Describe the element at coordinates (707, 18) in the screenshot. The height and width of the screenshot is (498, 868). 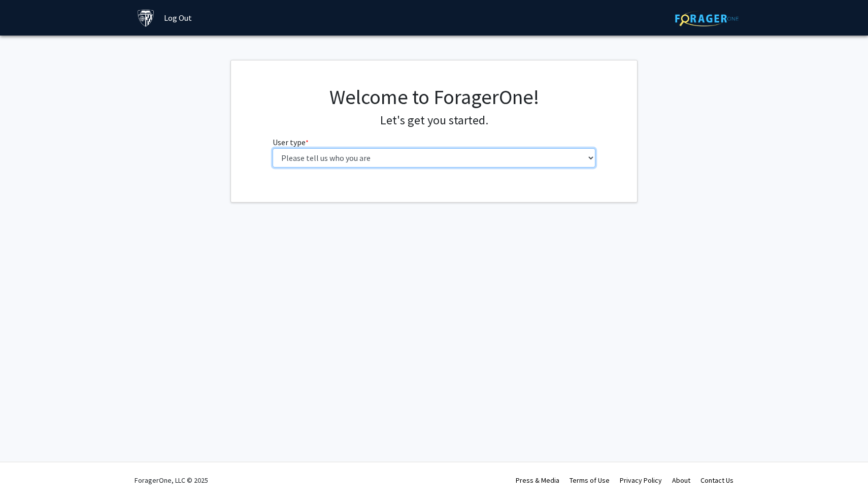
I see `img: ForagerOne Logo` at that location.